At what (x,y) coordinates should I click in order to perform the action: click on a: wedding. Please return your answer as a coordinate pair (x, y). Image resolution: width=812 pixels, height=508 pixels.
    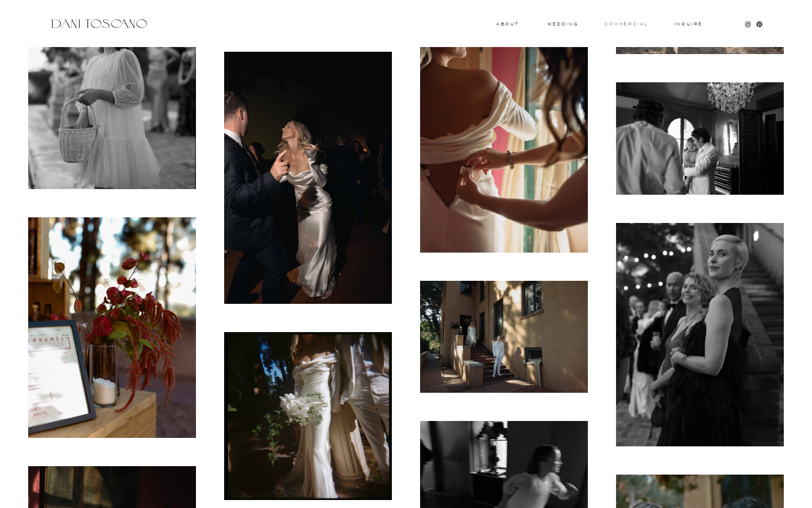
    Looking at the image, I should click on (563, 23).